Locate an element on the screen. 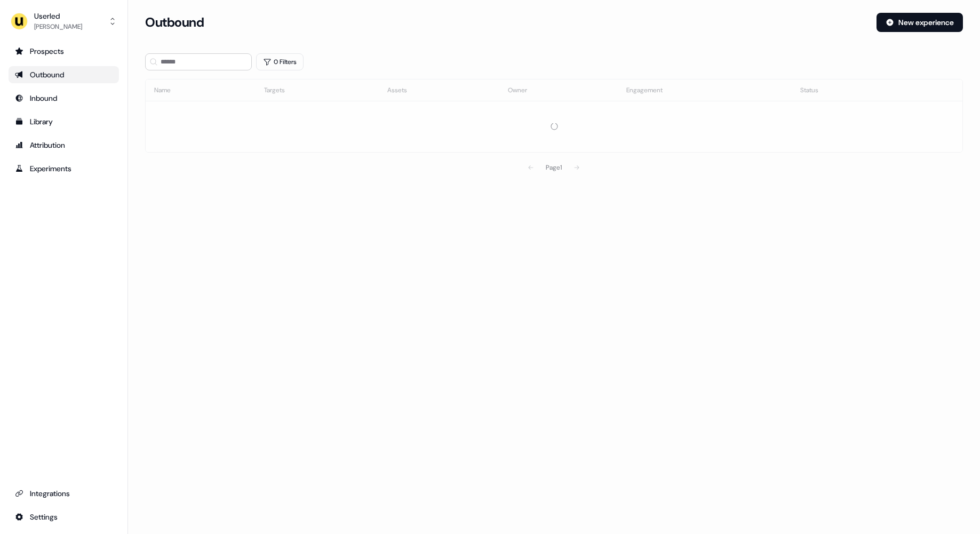  a: Go to outbound experience is located at coordinates (64, 75).